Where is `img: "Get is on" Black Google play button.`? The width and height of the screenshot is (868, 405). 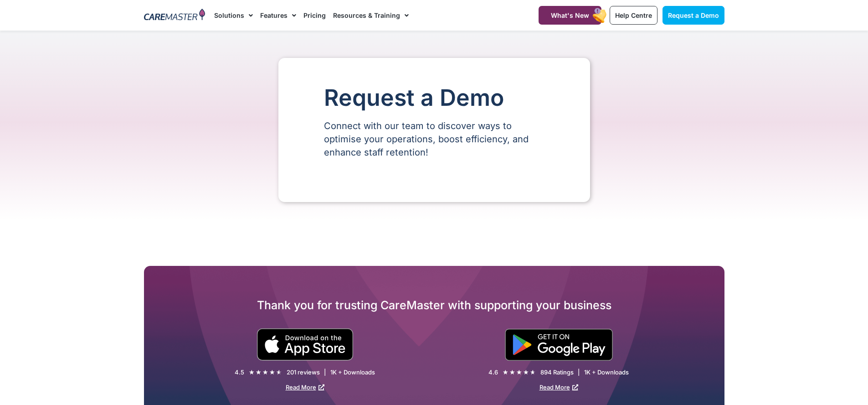
img: "Get is on" Black Google play button. is located at coordinates (559, 345).